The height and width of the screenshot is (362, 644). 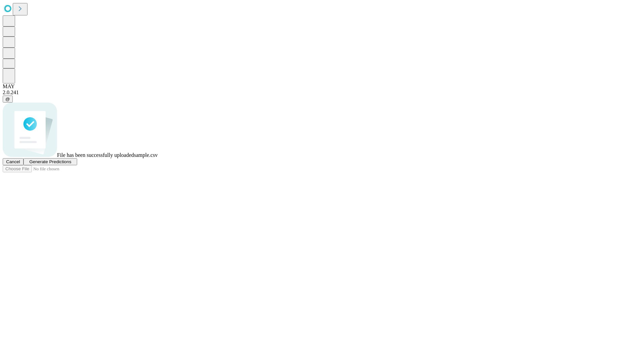 I want to click on button: Generate Predictions, so click(x=50, y=162).